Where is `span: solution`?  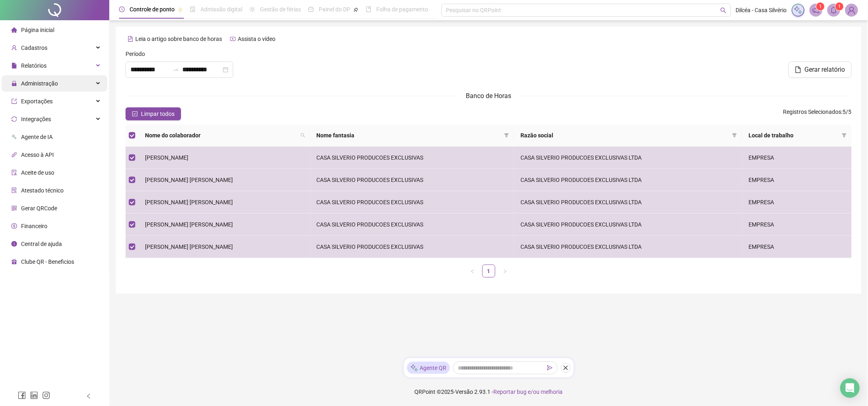
span: solution is located at coordinates (14, 190).